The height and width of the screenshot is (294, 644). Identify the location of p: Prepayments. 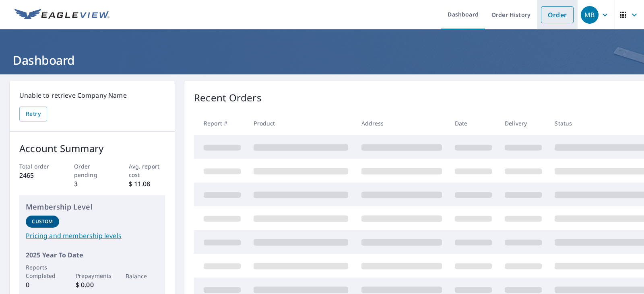
(92, 276).